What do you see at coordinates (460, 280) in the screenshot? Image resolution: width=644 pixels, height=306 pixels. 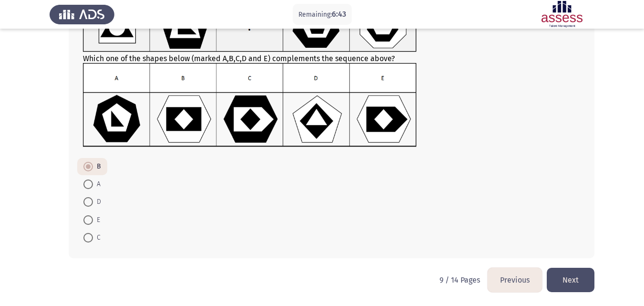 I see `p: 9 / 14 Pages` at bounding box center [460, 280].